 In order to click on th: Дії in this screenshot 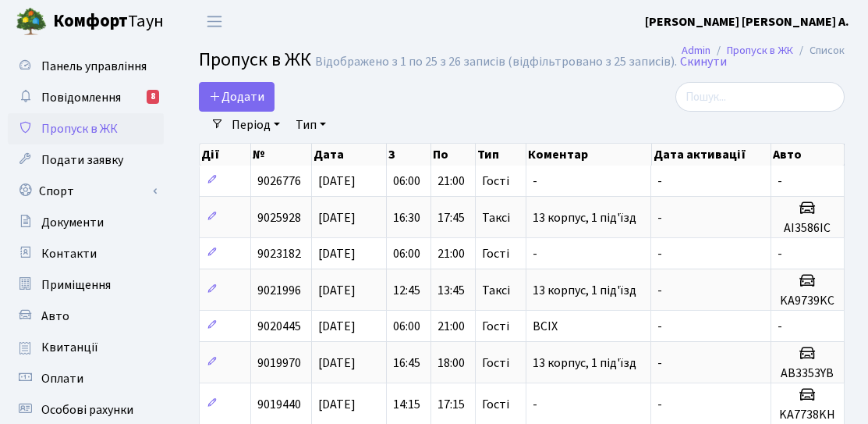, I will do `click(225, 155)`.